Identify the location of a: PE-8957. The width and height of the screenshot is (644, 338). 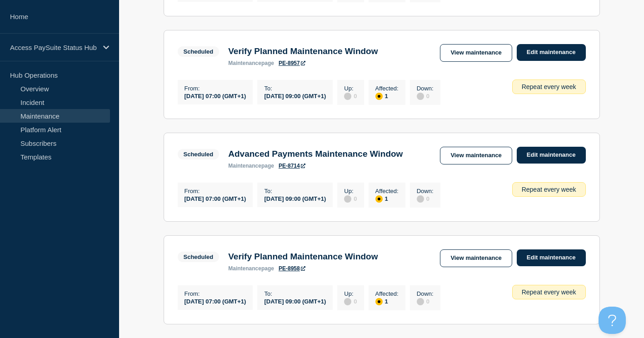
(292, 63).